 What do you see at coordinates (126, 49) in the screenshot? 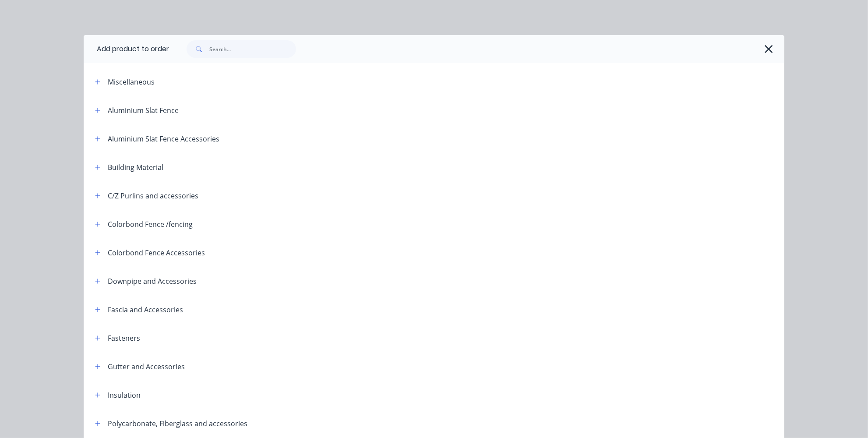
I see `div: Add product to order` at bounding box center [126, 49].